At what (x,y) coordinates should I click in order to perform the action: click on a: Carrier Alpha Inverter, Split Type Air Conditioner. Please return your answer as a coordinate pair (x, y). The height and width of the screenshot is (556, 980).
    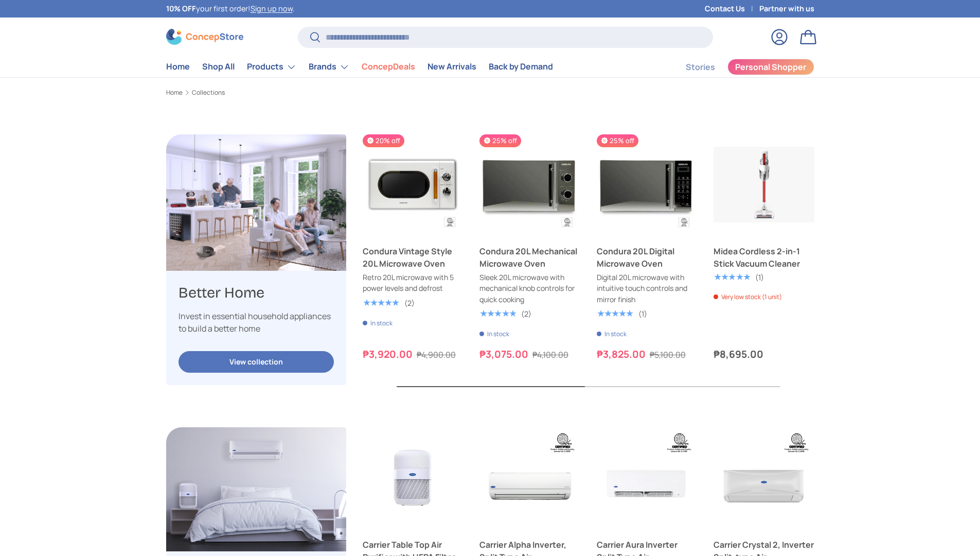
    Looking at the image, I should click on (530, 478).